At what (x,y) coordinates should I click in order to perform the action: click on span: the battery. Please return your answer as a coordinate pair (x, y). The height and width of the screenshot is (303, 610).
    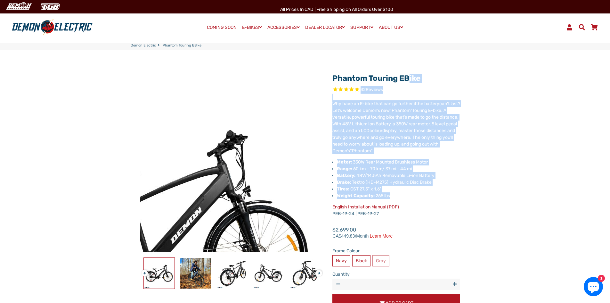
    Looking at the image, I should click on (428, 103).